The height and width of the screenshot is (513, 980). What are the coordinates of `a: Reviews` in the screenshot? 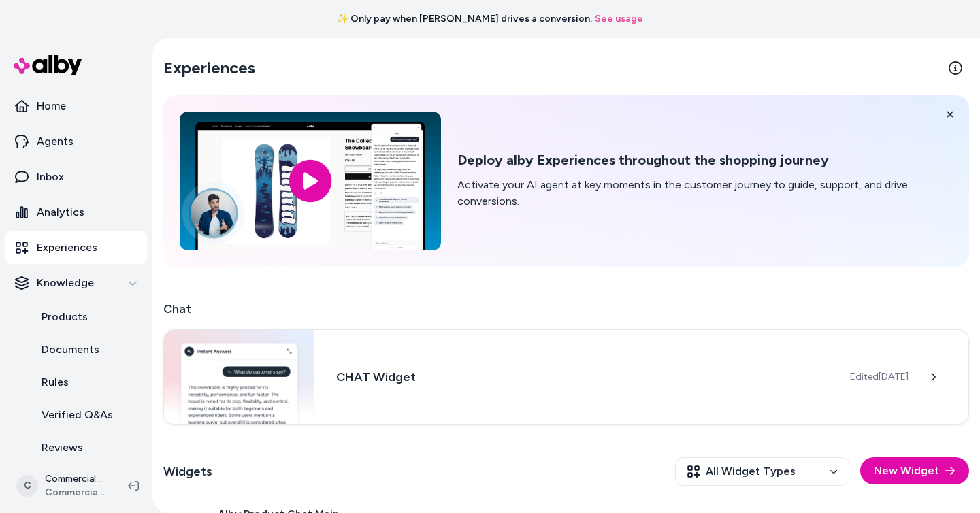 It's located at (87, 448).